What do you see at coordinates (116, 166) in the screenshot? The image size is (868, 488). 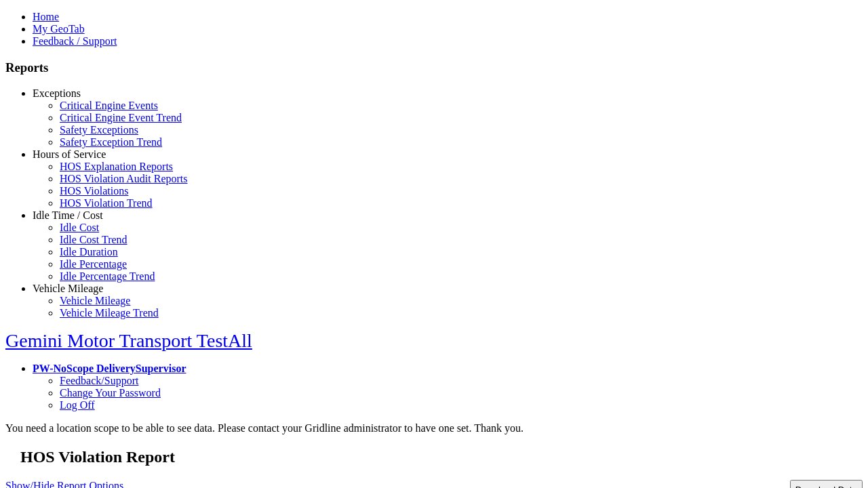 I see `a: HOS Explanation Reports` at bounding box center [116, 166].